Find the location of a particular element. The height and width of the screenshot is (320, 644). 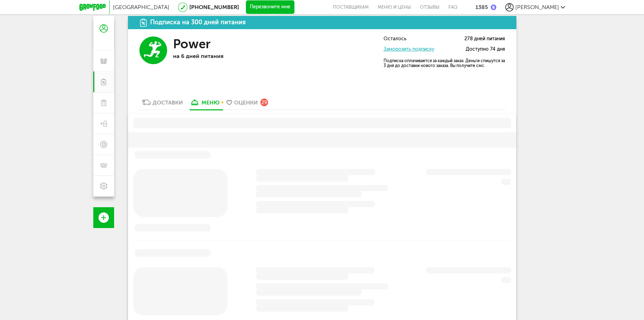

div: Доставки is located at coordinates (167, 102).